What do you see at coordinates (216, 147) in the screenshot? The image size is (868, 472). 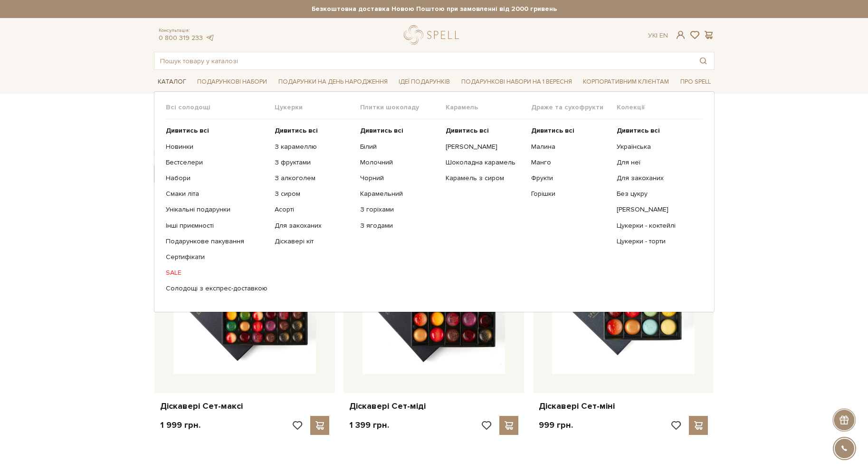 I see `a: Новинки` at bounding box center [216, 147].